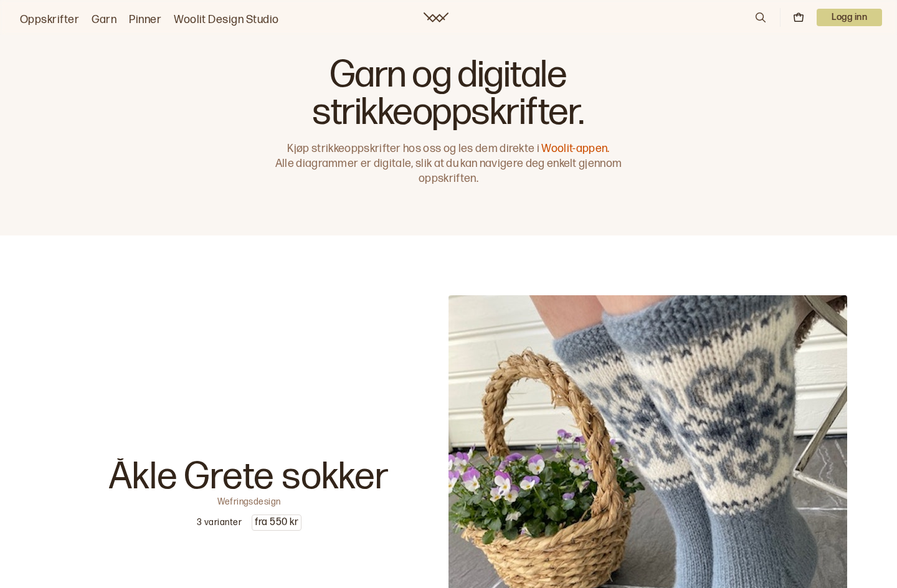  I want to click on a: Garn, so click(104, 20).